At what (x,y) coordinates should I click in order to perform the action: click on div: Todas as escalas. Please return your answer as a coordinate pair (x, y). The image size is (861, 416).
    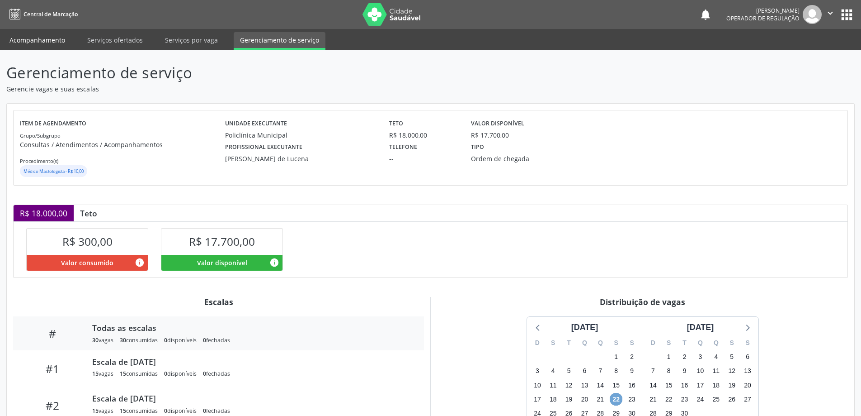
    Looking at the image, I should click on (252, 327).